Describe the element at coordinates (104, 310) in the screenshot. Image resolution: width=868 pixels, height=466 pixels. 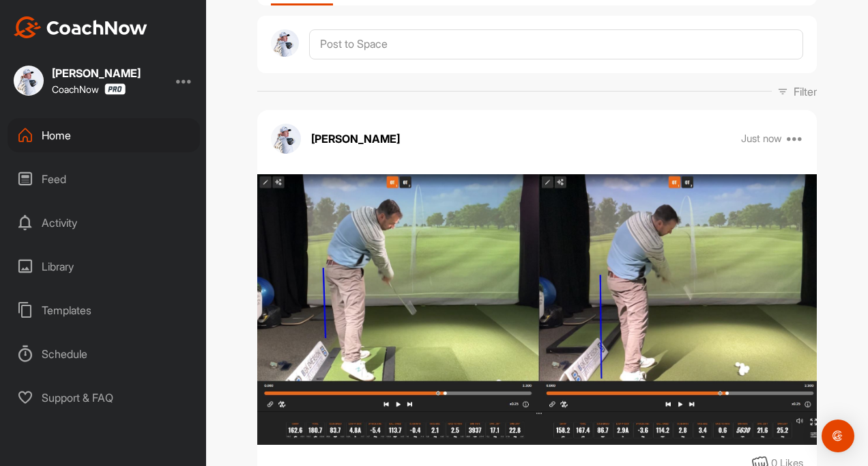
I see `div: Templates` at that location.